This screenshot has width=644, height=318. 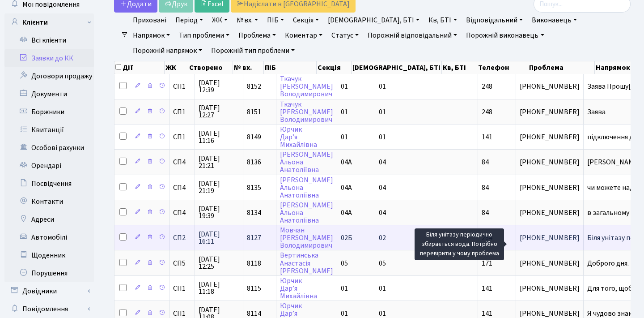 I want to click on a: № вх., so click(x=247, y=20).